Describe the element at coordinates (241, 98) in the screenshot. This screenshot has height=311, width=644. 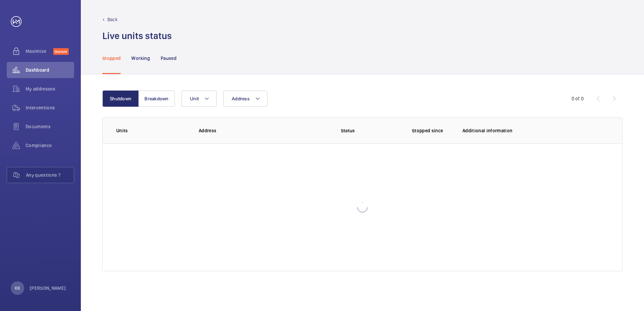
I see `span: Address` at that location.